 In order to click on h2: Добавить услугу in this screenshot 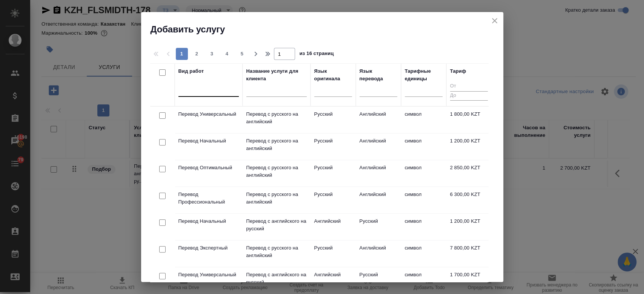, I will do `click(327, 29)`.